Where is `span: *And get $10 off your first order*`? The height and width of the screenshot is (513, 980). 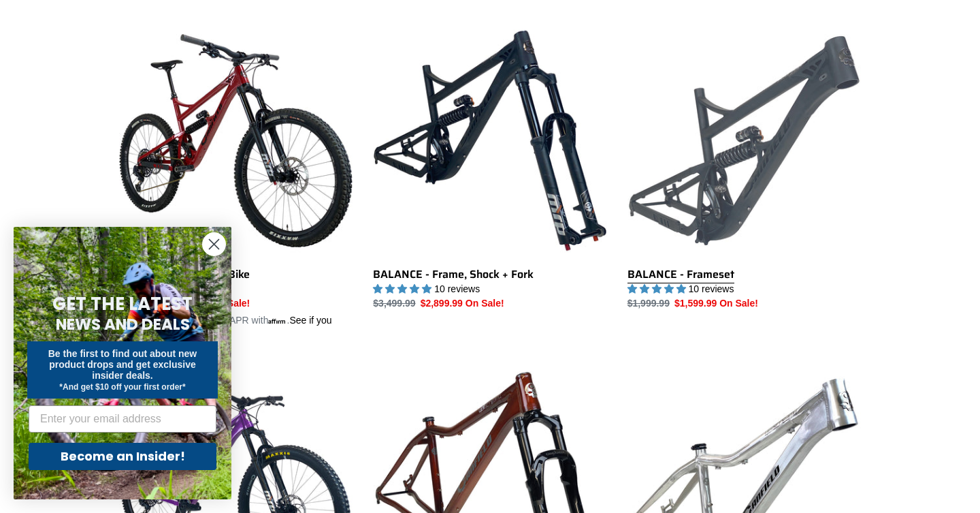
span: *And get $10 off your first order* is located at coordinates (122, 387).